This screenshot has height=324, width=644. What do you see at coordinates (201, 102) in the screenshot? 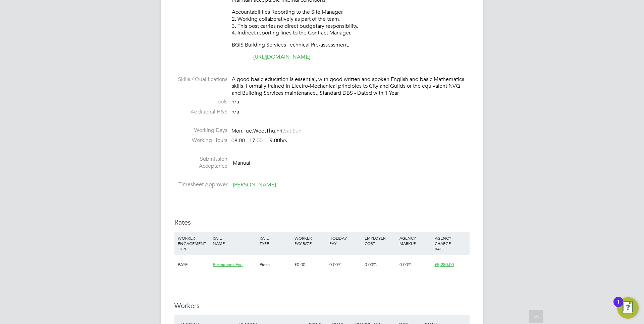
I see `label: Tools` at bounding box center [201, 102].